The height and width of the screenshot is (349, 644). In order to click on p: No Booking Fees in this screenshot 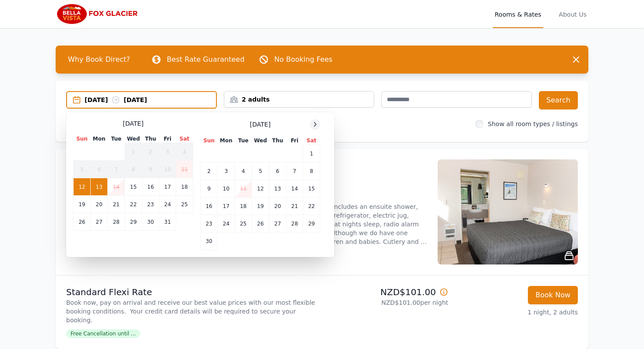, I will do `click(304, 59)`.